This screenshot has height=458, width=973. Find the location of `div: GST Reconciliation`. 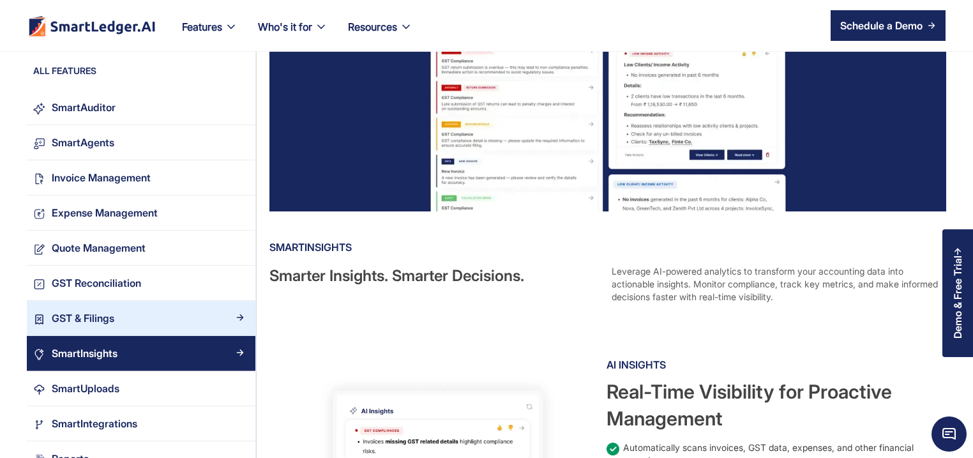

div: GST Reconciliation is located at coordinates (96, 283).